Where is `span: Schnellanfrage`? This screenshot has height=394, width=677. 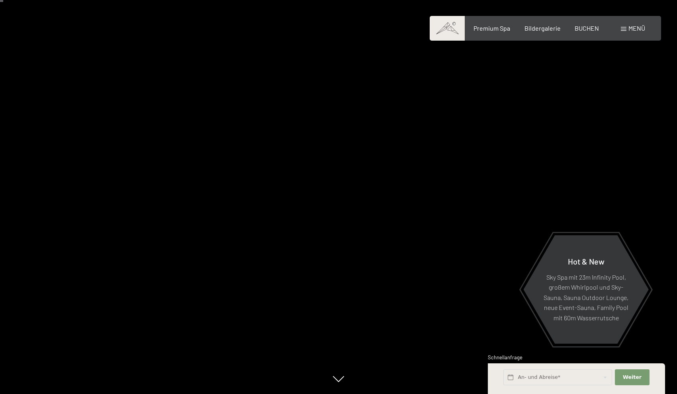
span: Schnellanfrage is located at coordinates (505, 357).